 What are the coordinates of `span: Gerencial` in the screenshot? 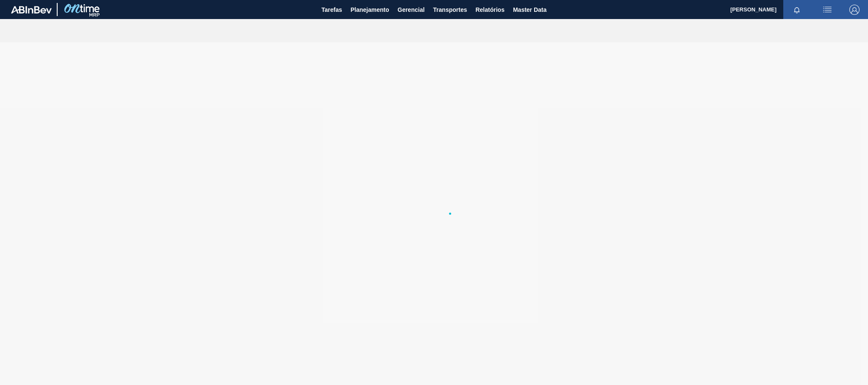 It's located at (411, 10).